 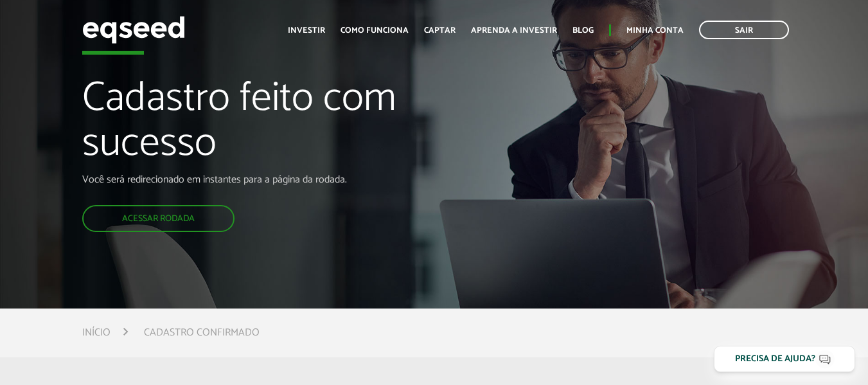 I want to click on a: Blog, so click(x=582, y=30).